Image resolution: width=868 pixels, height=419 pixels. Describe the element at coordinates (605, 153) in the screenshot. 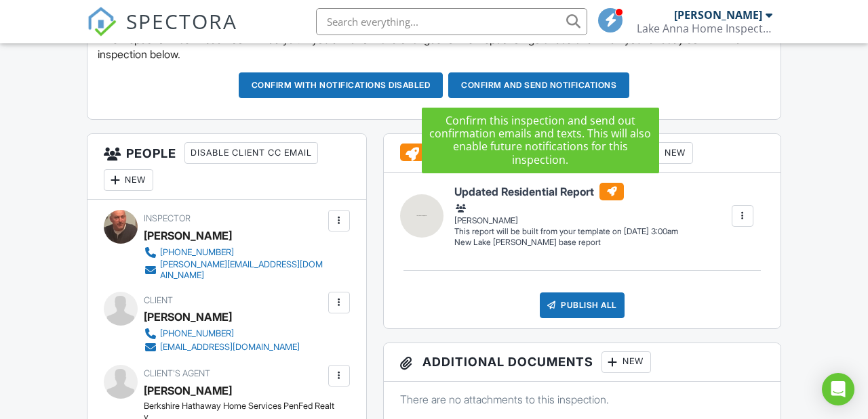

I see `div: Attach` at that location.